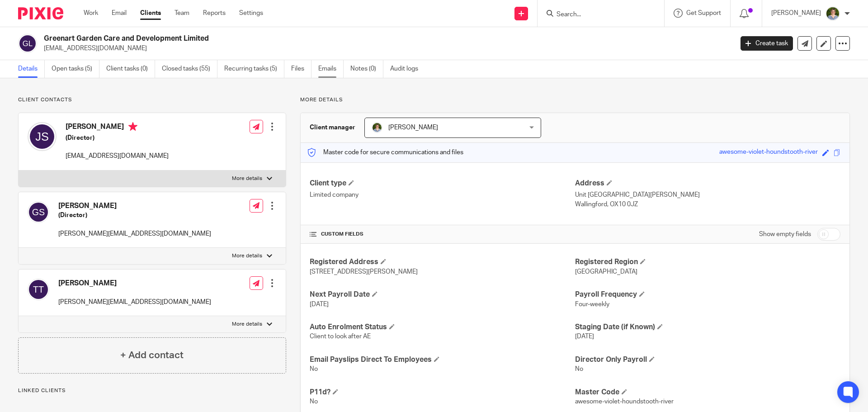 The width and height of the screenshot is (868, 412). Describe the element at coordinates (385, 153) in the screenshot. I see `p: Master code for secure communications and files` at that location.